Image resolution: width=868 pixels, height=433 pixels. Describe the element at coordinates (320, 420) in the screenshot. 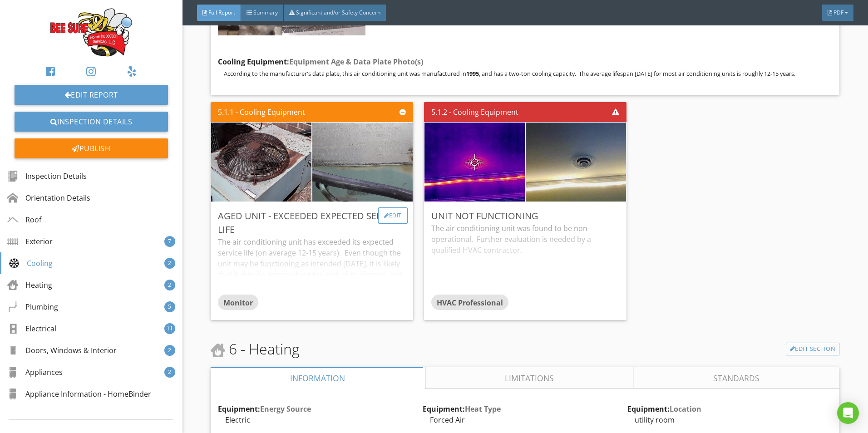

I see `div: Electric` at that location.